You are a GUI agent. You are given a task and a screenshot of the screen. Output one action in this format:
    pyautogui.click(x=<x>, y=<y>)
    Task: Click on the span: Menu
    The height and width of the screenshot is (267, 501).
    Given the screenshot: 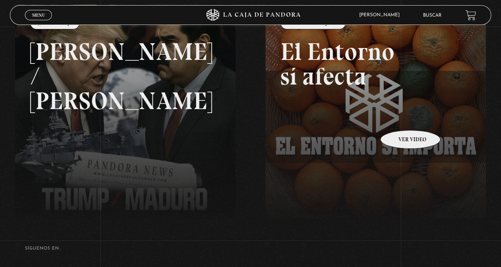 What is the action you would take?
    pyautogui.click(x=38, y=15)
    